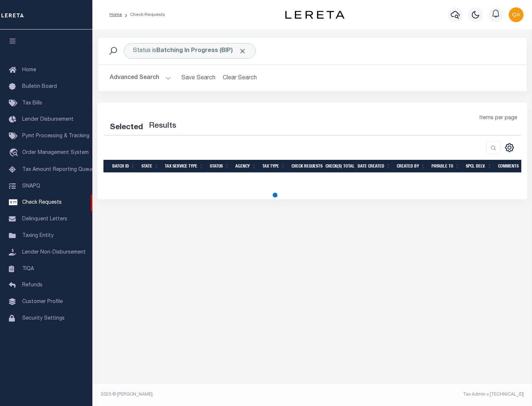 Image resolution: width=532 pixels, height=406 pixels. What do you see at coordinates (338, 166) in the screenshot?
I see `th: Check(s) Total` at bounding box center [338, 166].